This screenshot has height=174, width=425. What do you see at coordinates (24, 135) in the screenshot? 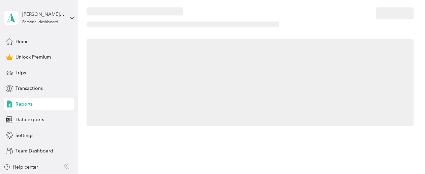
I see `span: Settings` at bounding box center [24, 135].